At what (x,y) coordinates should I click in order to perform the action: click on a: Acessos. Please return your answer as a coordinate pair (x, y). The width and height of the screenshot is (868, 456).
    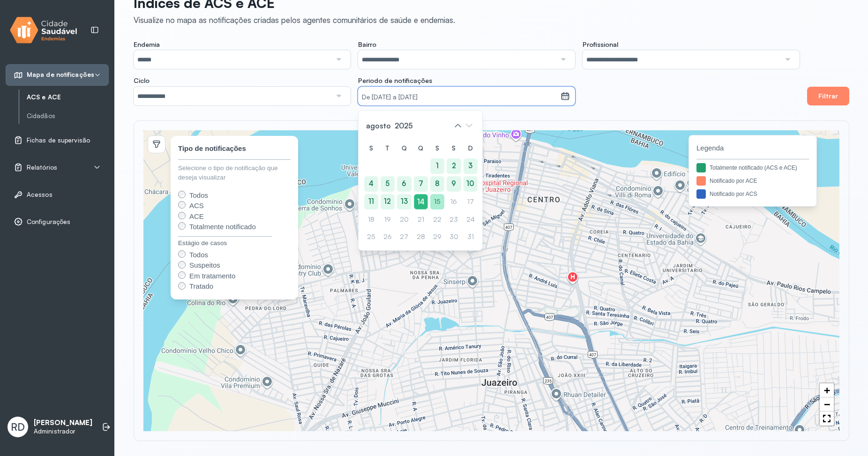
    Looking at the image, I should click on (58, 194).